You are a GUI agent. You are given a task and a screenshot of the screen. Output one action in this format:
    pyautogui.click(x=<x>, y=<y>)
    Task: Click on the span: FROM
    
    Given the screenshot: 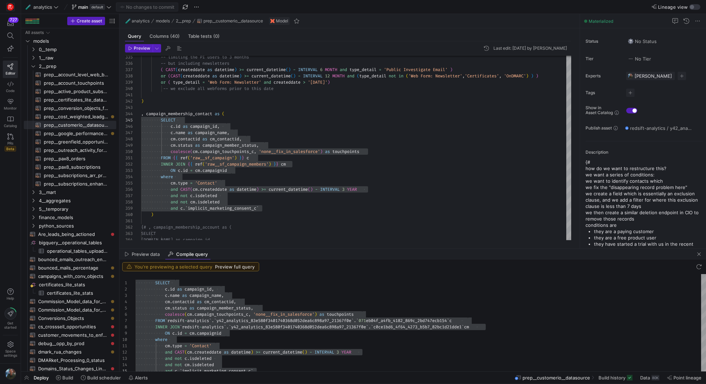 What is the action you would take?
    pyautogui.click(x=166, y=158)
    